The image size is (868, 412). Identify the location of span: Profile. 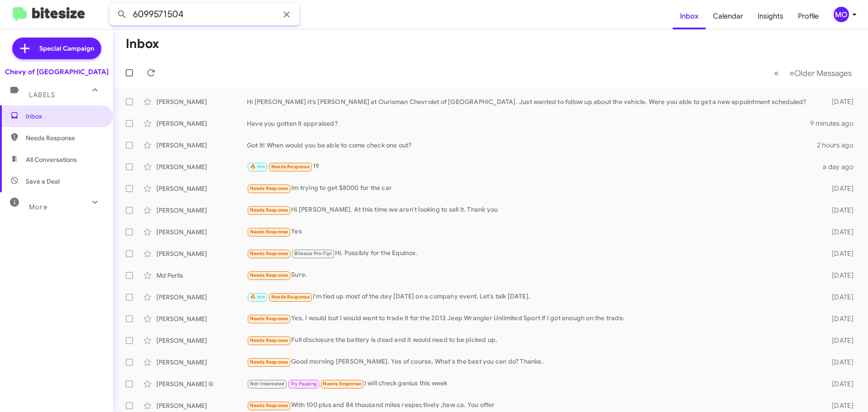
(809, 17).